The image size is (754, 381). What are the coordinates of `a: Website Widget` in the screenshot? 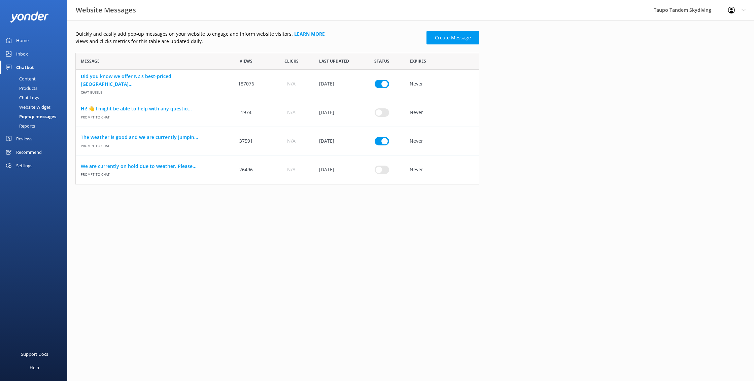 It's located at (36, 107).